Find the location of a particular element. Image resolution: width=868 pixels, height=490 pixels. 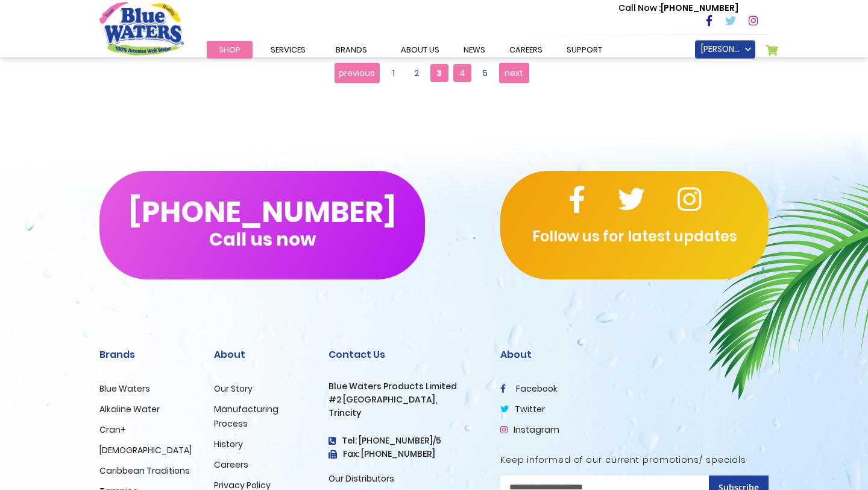

a: 4 is located at coordinates (462, 73).